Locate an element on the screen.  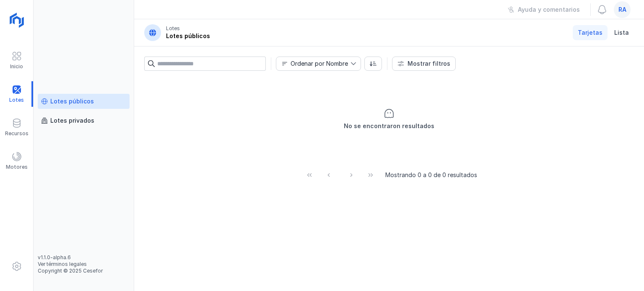
div: Copyright © 2025 Cesefor is located at coordinates (84, 271).